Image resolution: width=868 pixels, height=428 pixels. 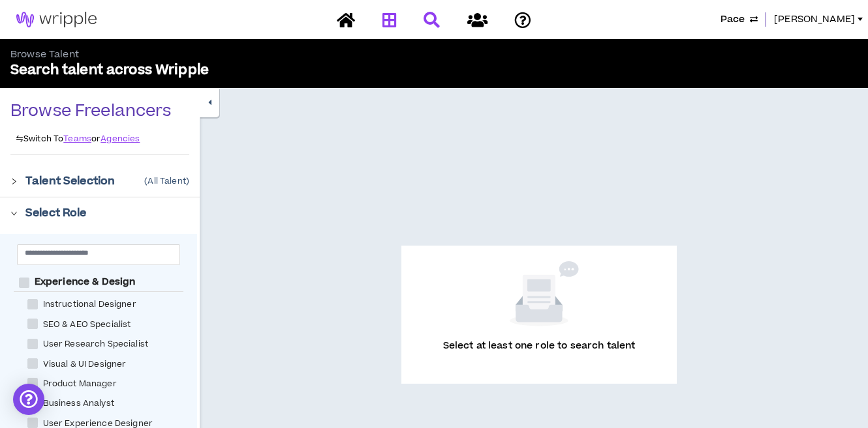 I want to click on span: SEO & AEO Specialist, so click(x=87, y=325).